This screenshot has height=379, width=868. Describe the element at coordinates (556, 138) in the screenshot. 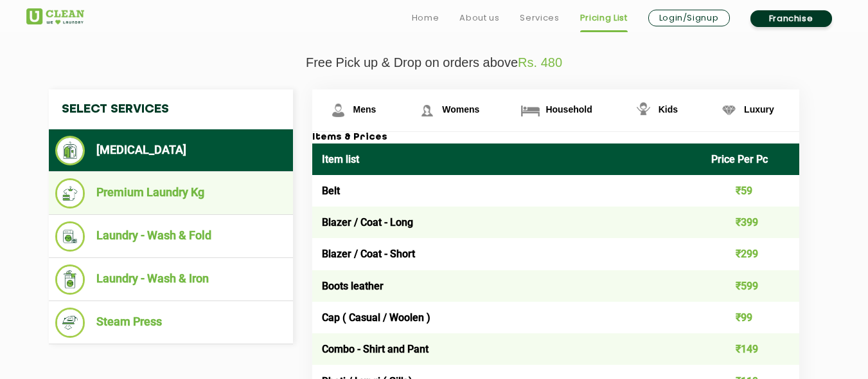

I see `h3: Items & Prices` at that location.